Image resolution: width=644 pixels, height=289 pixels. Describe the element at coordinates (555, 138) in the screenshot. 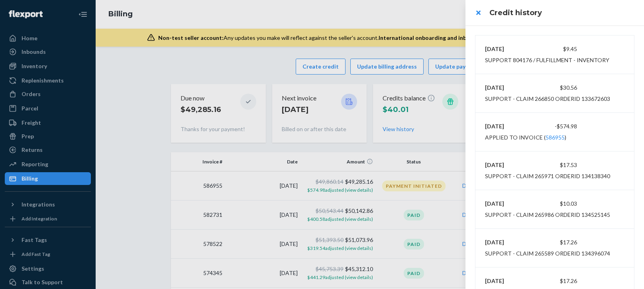

I see `button: 586955` at that location.